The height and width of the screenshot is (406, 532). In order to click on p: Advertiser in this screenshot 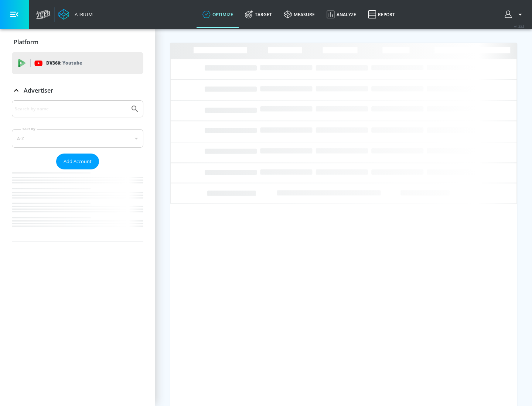, I will do `click(39, 90)`.